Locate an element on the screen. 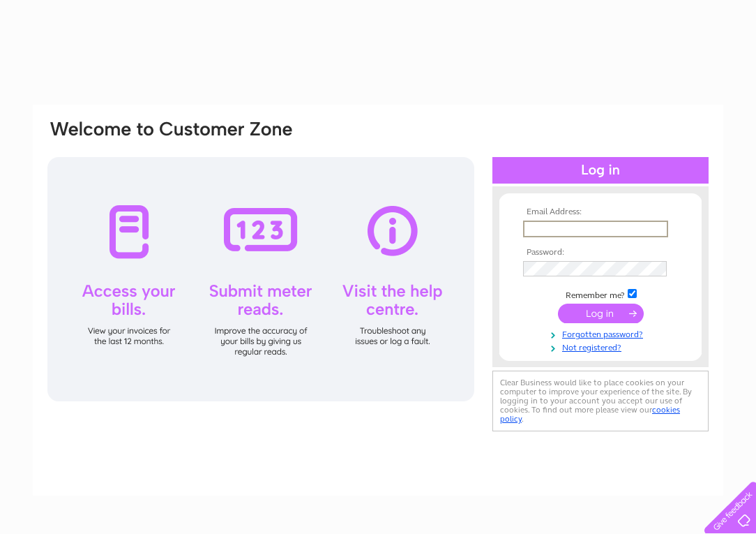 This screenshot has width=756, height=534. th: Password: is located at coordinates (600, 253).